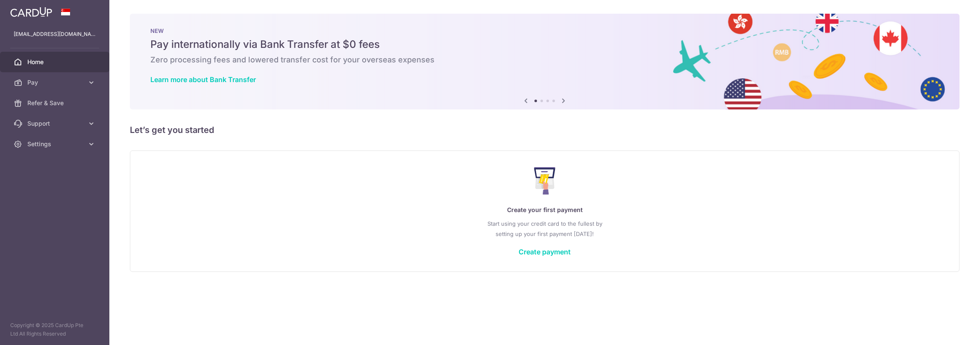  I want to click on img: Make Payment, so click(545, 181).